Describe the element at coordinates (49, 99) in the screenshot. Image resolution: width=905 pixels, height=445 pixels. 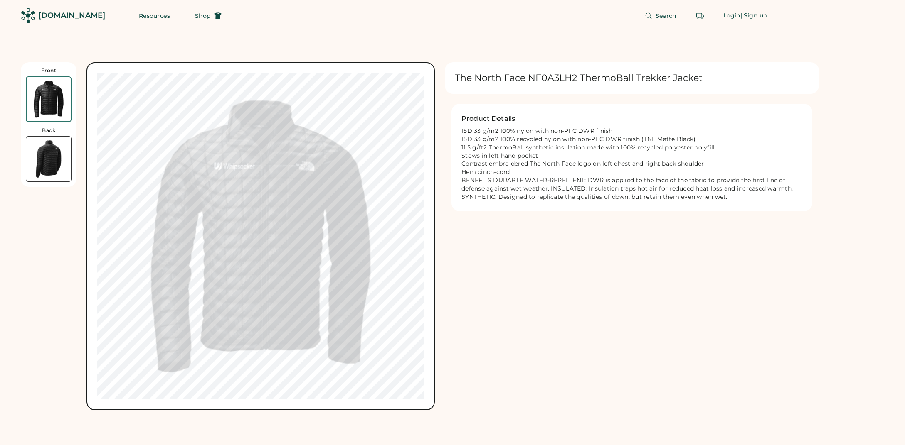
I see `img: The North Face NF0A3LH2 Tnf Black Front Thumbnail` at that location.